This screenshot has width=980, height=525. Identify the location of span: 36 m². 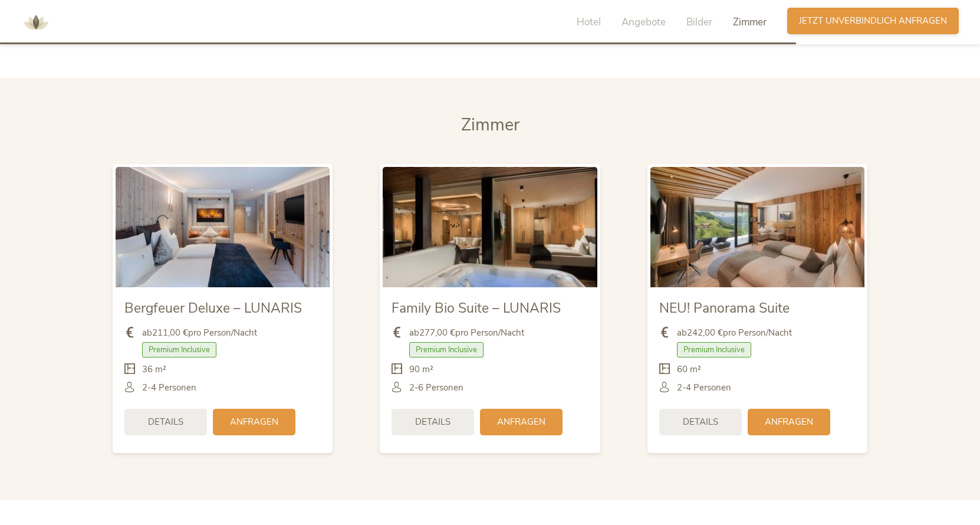
(154, 370).